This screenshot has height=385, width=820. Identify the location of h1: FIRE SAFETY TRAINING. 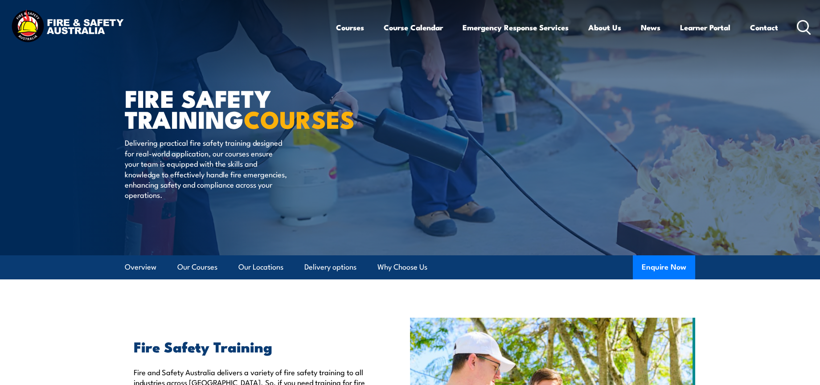
(235, 108).